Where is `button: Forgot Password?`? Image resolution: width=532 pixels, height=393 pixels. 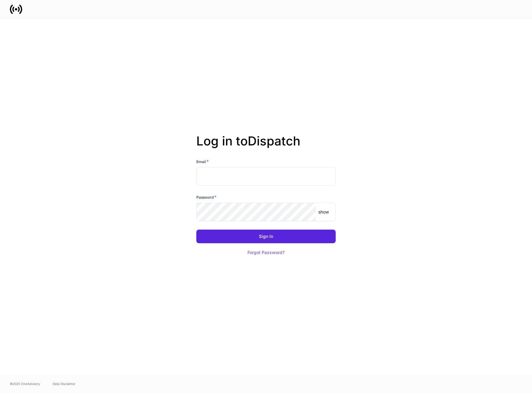
button: Forgot Password? is located at coordinates (266, 253).